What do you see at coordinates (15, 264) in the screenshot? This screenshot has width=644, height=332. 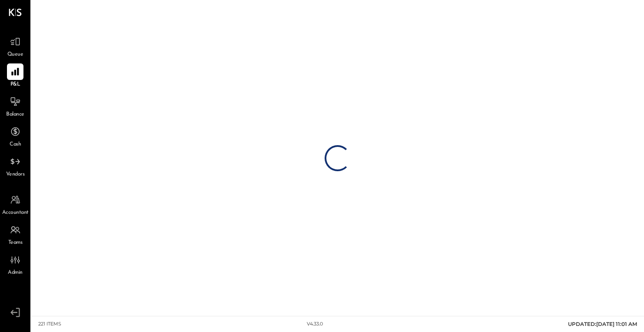 I see `a: Admin` at bounding box center [15, 264].